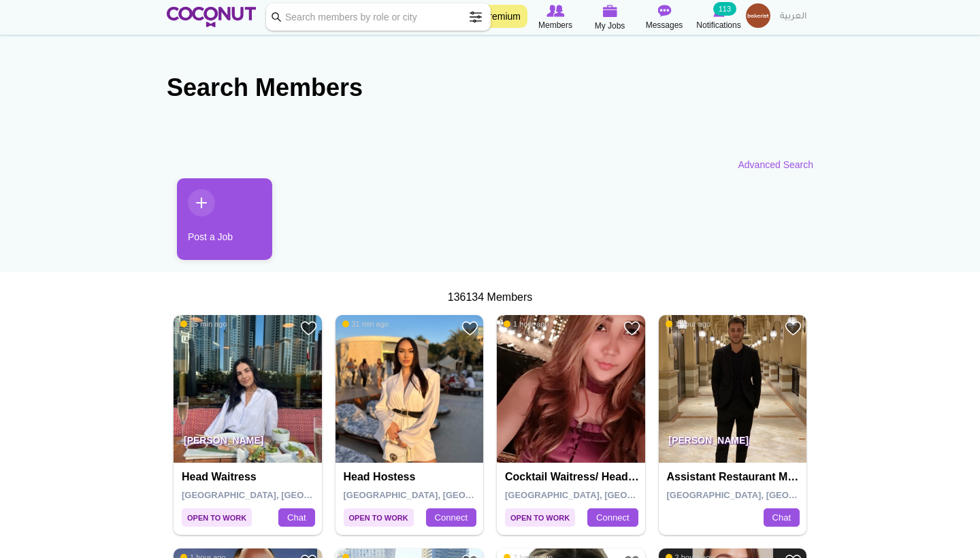 Image resolution: width=980 pixels, height=558 pixels. What do you see at coordinates (725, 9) in the screenshot?
I see `small: 113` at bounding box center [725, 9].